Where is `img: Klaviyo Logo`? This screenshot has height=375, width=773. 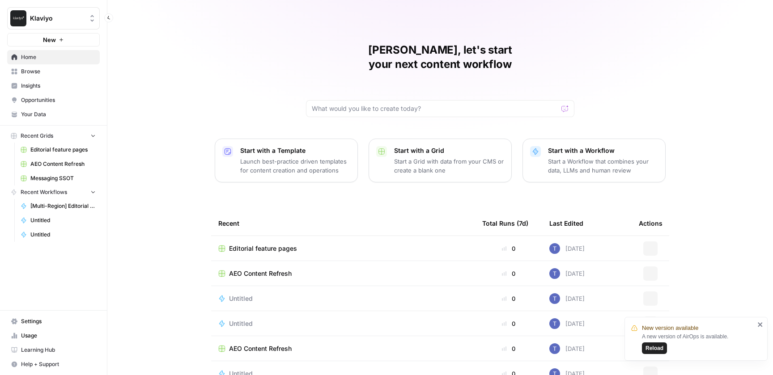
img: Klaviyo Logo is located at coordinates (18, 18).